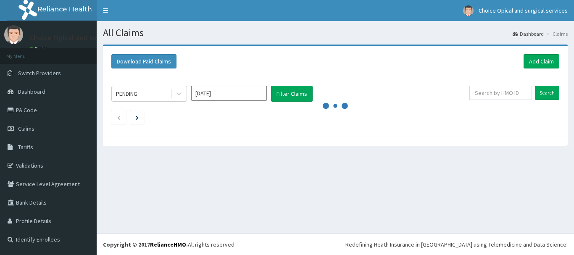 Image resolution: width=574 pixels, height=255 pixels. Describe the element at coordinates (335, 244) in the screenshot. I see `footer: All rights reserved.` at that location.